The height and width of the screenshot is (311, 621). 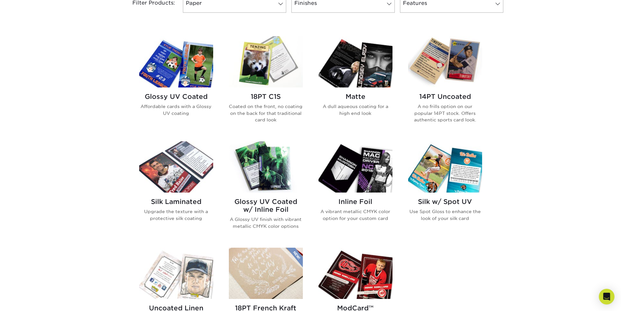 I want to click on h2: Silk Laminated, so click(x=176, y=201).